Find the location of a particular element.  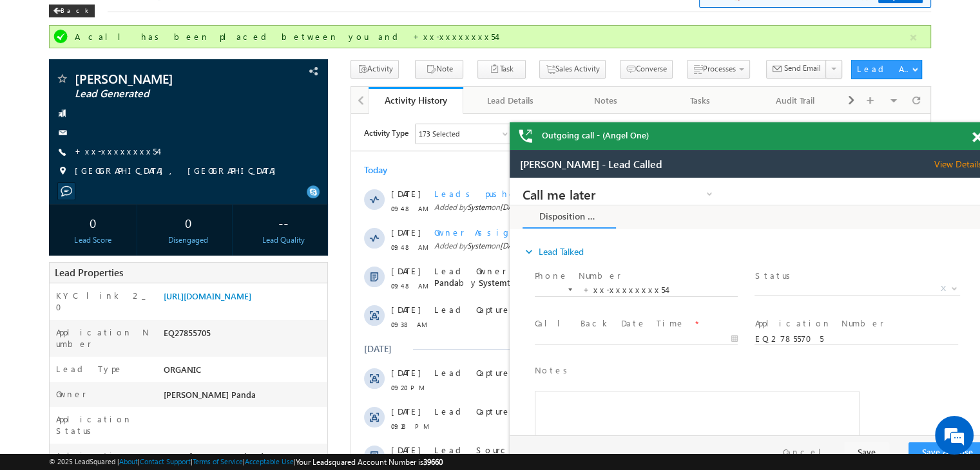

span: 09:38 AM is located at coordinates (59, 210).